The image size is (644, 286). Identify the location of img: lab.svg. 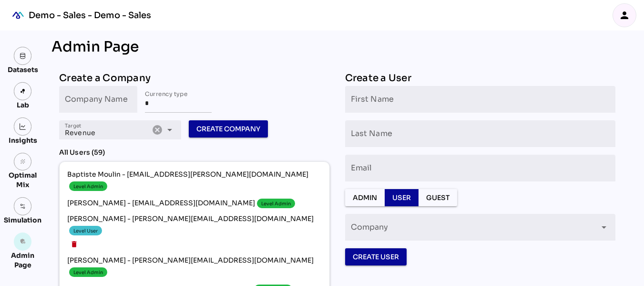
(23, 91).